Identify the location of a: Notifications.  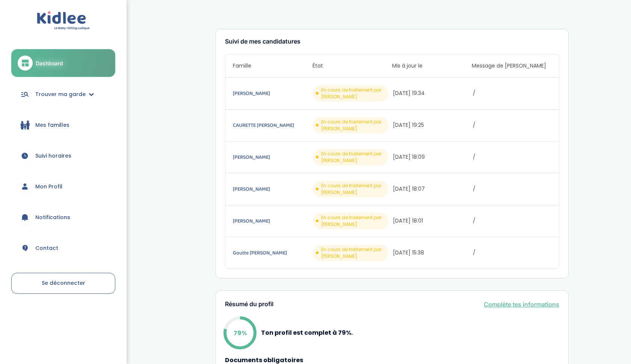
(63, 217).